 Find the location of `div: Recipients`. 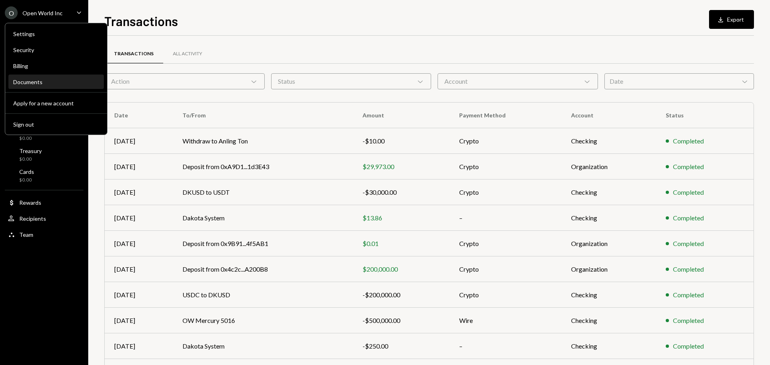

div: Recipients is located at coordinates (32, 219).